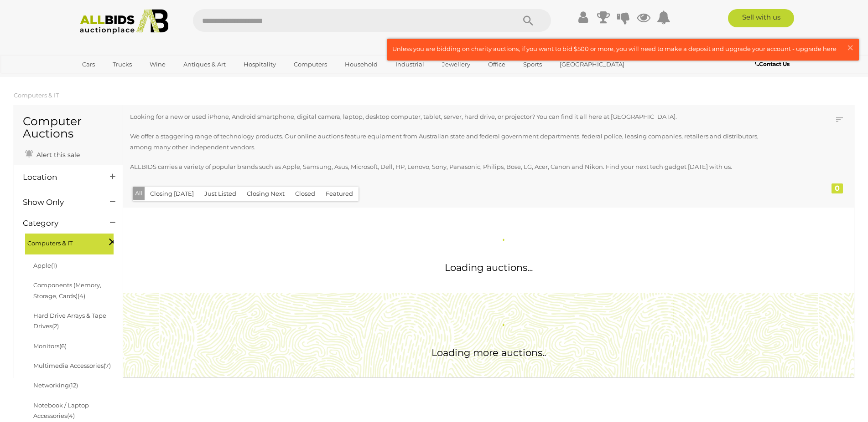  I want to click on img: Allbids.com.au, so click(124, 21).